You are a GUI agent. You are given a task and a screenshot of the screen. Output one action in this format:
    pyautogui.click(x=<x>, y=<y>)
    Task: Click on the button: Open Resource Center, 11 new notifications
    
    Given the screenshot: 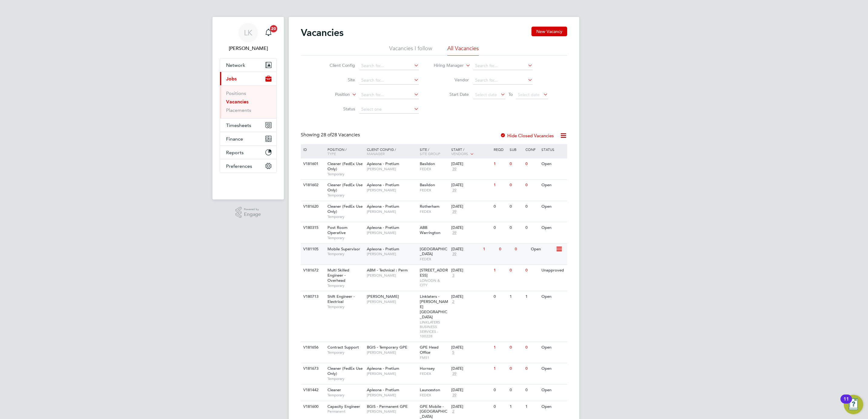 What is the action you would take?
    pyautogui.click(x=853, y=404)
    